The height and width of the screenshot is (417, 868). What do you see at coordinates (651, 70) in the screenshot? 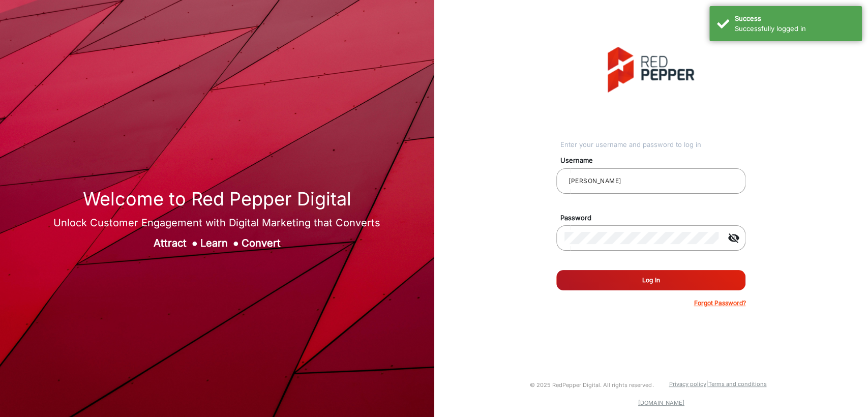
I see `img: vmg-logo` at bounding box center [651, 70].